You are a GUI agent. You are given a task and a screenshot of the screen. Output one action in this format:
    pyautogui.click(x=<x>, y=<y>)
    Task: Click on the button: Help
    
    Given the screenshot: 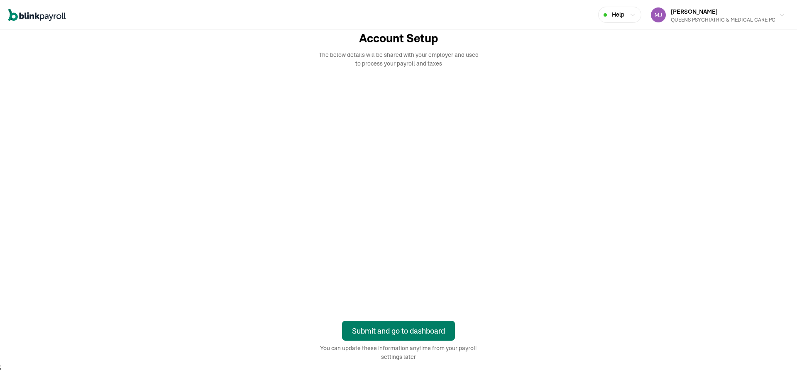 What is the action you would take?
    pyautogui.click(x=620, y=15)
    